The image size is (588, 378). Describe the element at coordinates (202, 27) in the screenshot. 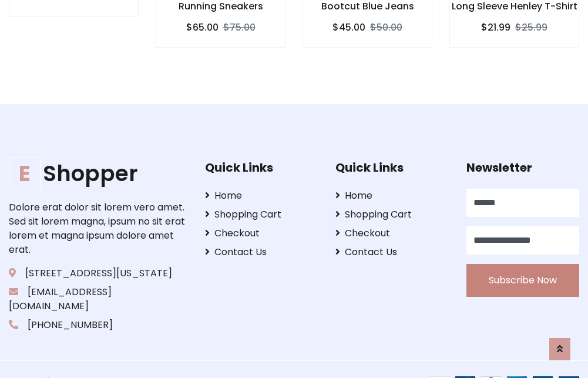

I see `h6: $65.00` at that location.